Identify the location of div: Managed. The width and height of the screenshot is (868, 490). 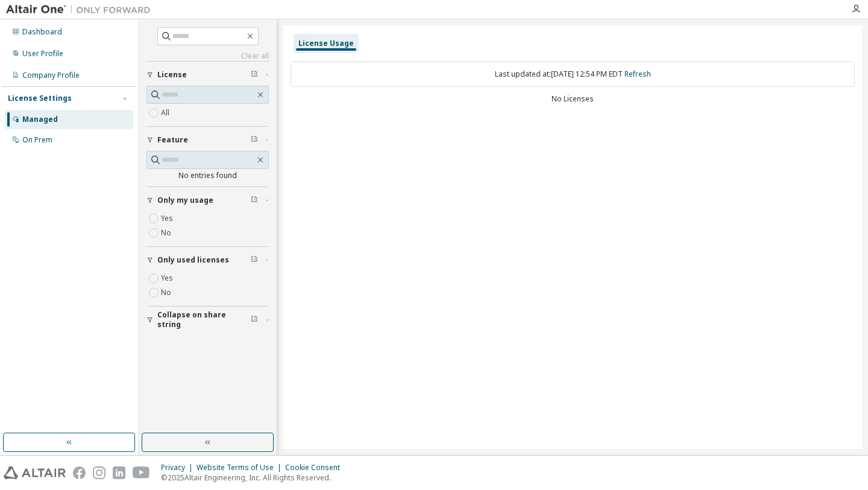
(40, 119).